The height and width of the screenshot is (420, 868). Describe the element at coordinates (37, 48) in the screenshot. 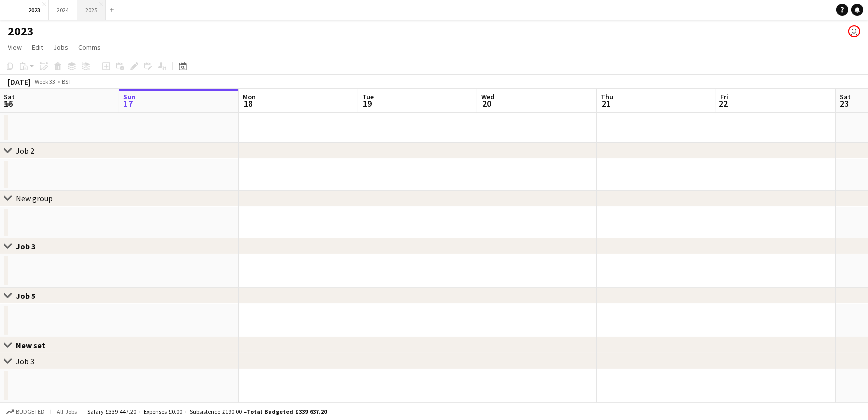

I see `span: Edit` at that location.